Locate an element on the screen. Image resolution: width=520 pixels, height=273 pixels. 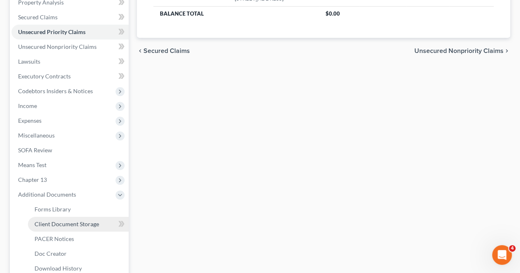
a: Unsecured Nonpriority Claims is located at coordinates (70, 47).